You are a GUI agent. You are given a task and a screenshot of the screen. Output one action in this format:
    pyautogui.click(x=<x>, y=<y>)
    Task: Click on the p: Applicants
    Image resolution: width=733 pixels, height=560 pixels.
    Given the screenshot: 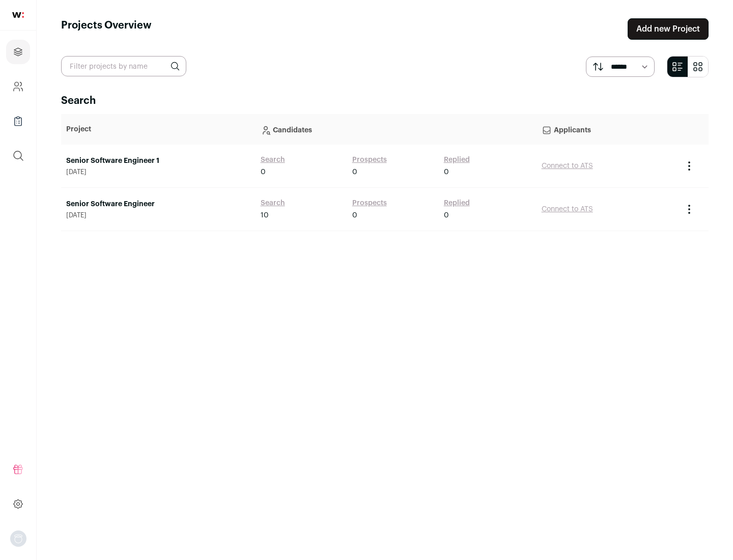 What is the action you would take?
    pyautogui.click(x=607, y=130)
    